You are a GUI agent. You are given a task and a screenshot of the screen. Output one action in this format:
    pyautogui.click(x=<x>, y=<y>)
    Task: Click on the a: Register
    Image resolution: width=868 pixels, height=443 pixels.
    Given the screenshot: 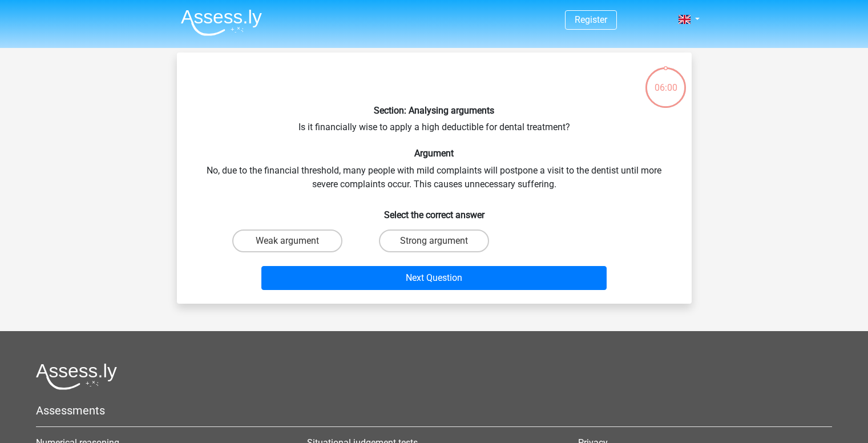 What is the action you would take?
    pyautogui.click(x=591, y=19)
    